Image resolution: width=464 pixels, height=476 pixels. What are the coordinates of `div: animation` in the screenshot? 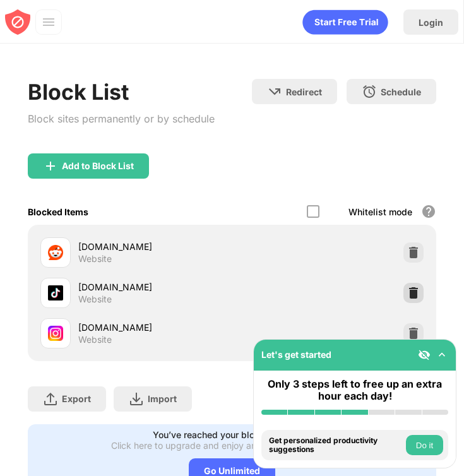 It's located at (346, 22).